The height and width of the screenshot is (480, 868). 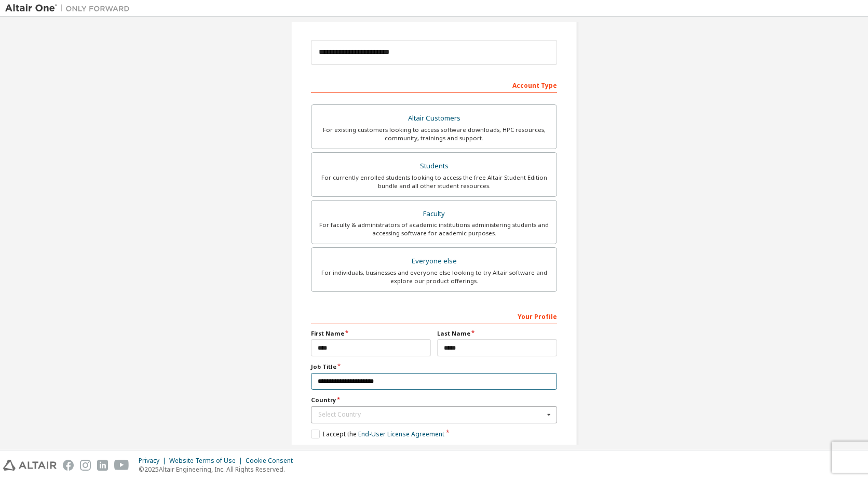 What do you see at coordinates (272, 460) in the screenshot?
I see `div: Cookie Consent` at bounding box center [272, 460].